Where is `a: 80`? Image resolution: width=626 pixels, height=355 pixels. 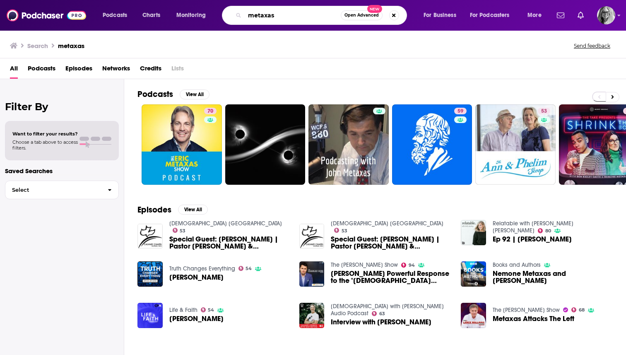
a: 80 is located at coordinates (545, 231).